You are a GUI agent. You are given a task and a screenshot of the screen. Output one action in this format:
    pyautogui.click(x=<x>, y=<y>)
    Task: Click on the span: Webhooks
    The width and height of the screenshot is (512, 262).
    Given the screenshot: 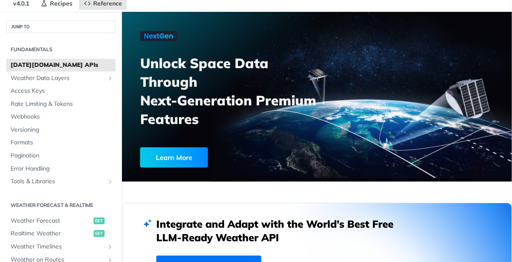 What is the action you would take?
    pyautogui.click(x=62, y=117)
    